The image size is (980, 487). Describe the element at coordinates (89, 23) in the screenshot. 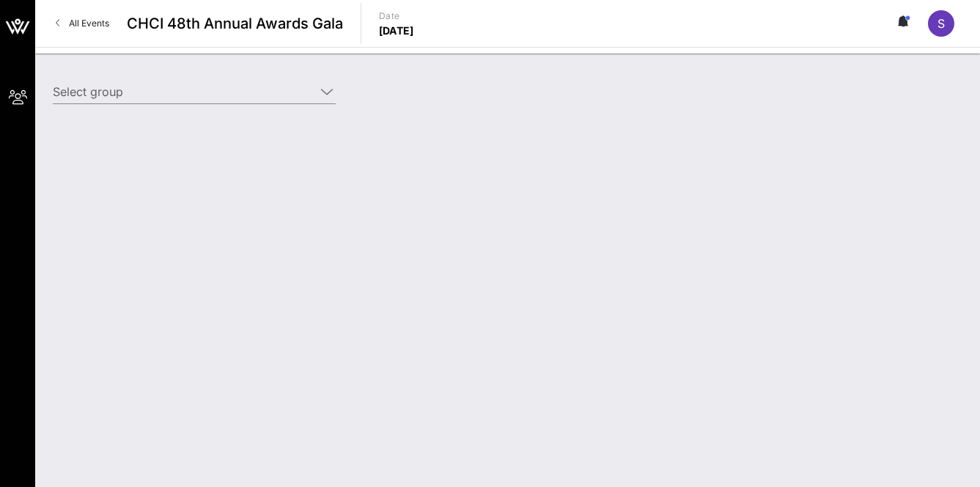

I see `span: All Events` at that location.